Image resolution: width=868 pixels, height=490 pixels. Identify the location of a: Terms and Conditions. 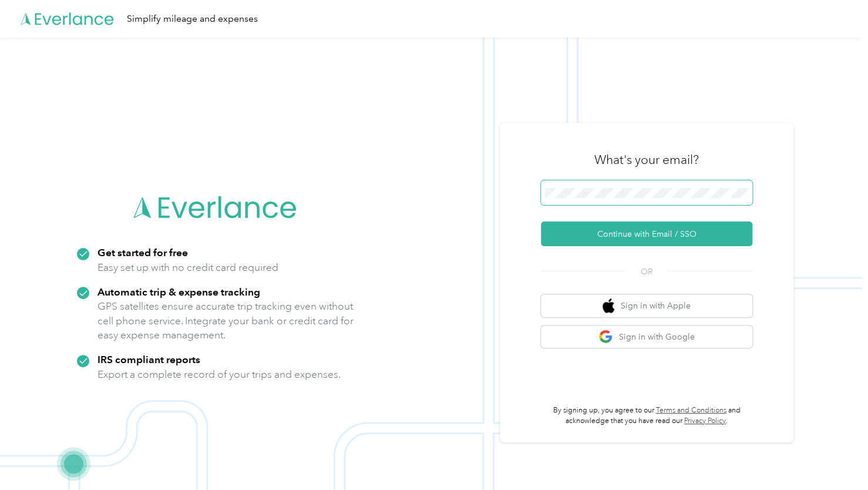
(691, 410).